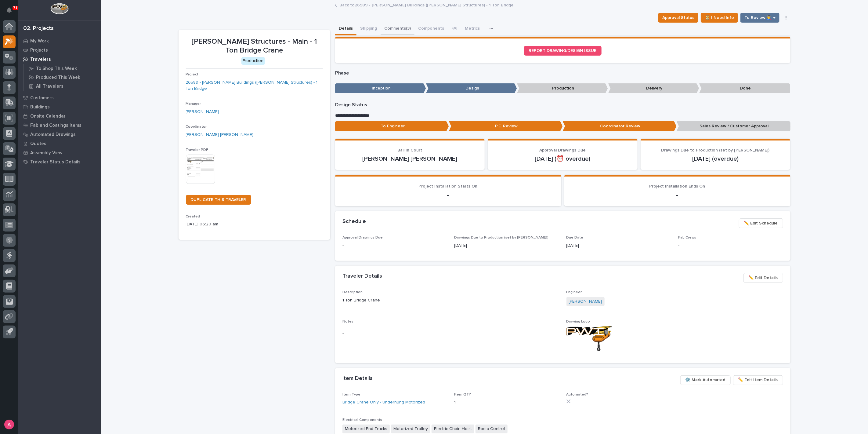 The image size is (868, 434). I want to click on span: Radio Control, so click(492, 429).